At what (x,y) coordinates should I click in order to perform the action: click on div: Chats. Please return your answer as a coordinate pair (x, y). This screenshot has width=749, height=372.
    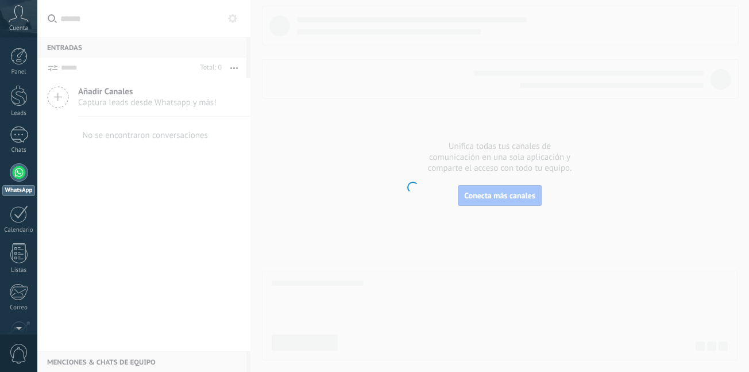
    Looking at the image, I should click on (19, 150).